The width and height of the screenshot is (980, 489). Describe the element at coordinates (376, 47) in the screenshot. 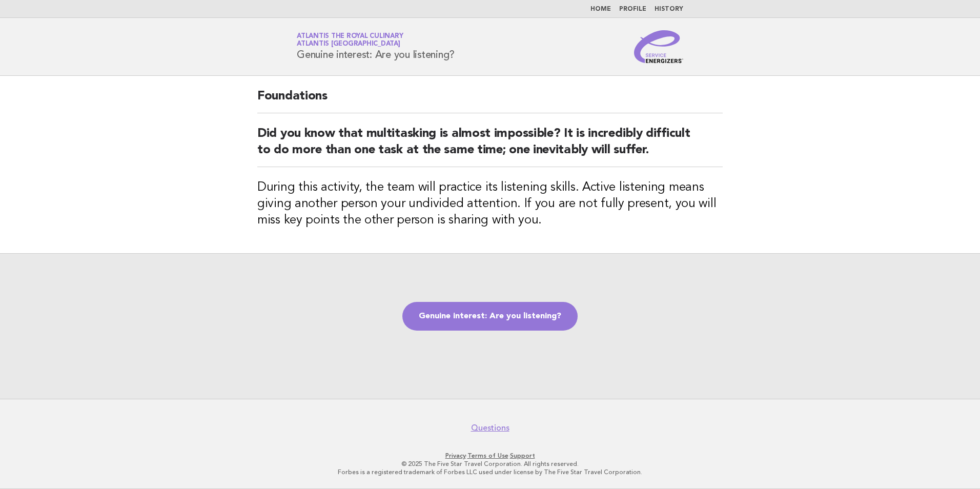

I see `h1: Genuine interest: Are you listening?` at that location.